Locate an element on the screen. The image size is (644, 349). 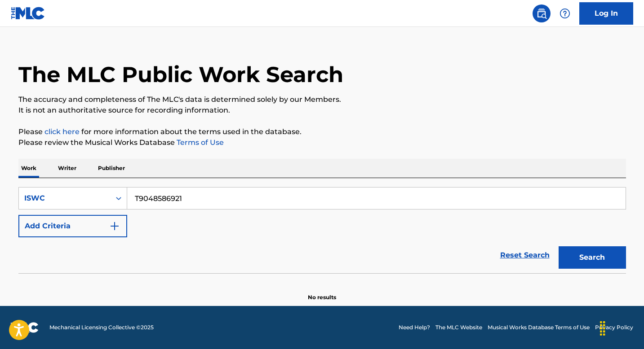
img: 9d2ae6d4665cec9f34b9.svg is located at coordinates (115, 226).